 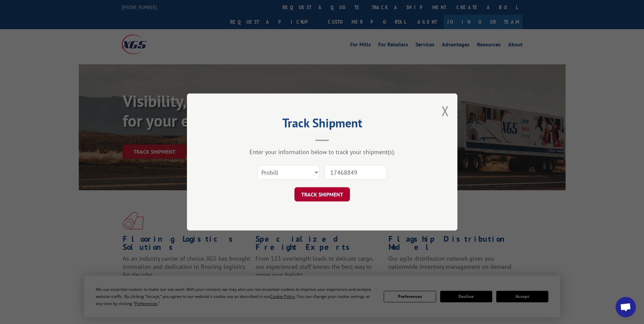 I want to click on a: Open chat, so click(x=626, y=307).